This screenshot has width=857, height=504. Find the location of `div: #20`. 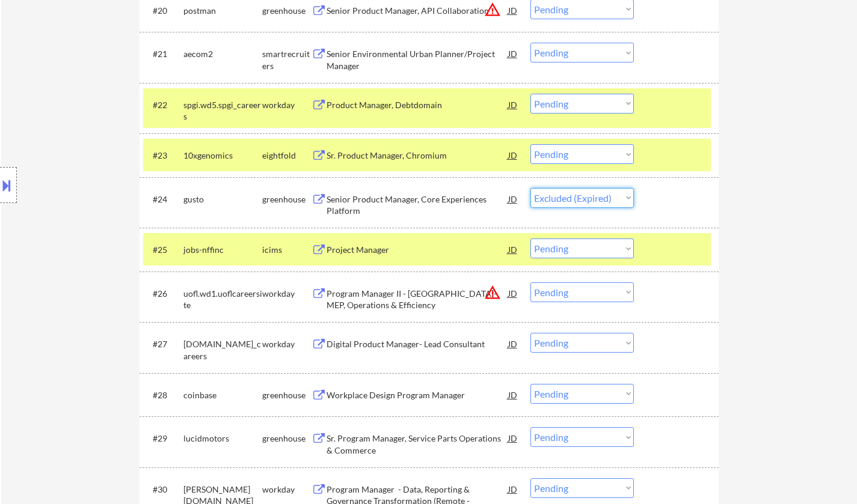

div: #20 is located at coordinates (163, 11).